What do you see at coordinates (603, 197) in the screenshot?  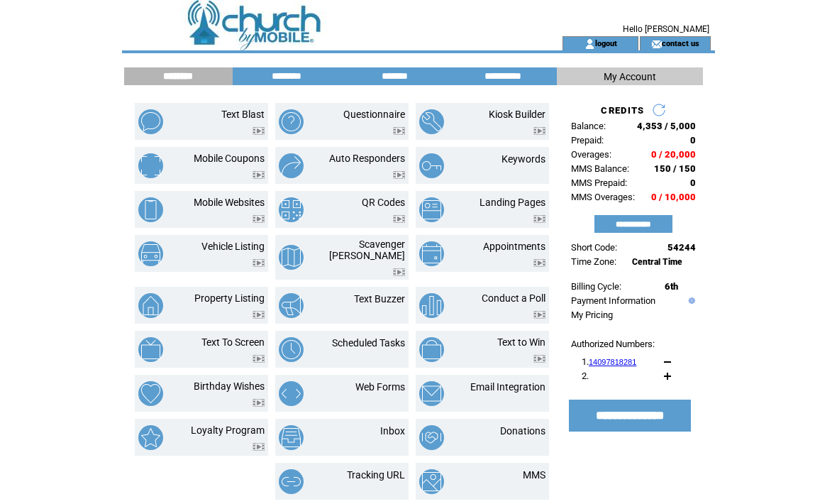 I see `span: MMS Overages:` at bounding box center [603, 197].